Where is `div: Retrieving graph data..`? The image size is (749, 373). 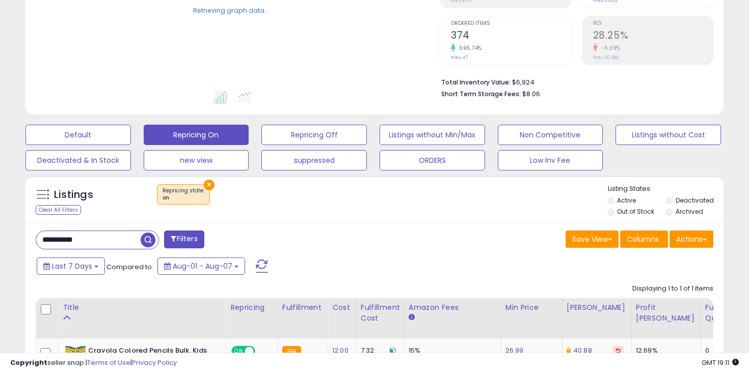
div: Retrieving graph data.. is located at coordinates (230, 10).